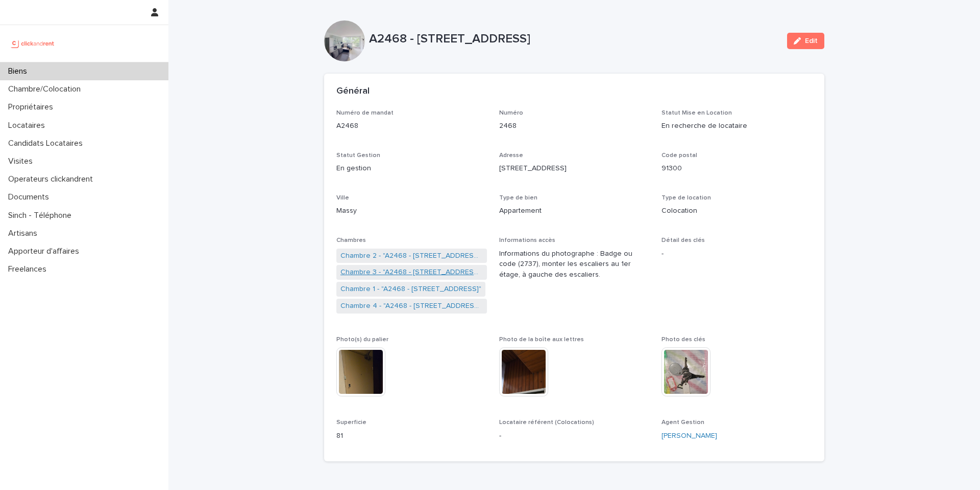  What do you see at coordinates (32, 44) in the screenshot?
I see `img: UCB0brd3T0yccxBKYDjQ` at bounding box center [32, 44].